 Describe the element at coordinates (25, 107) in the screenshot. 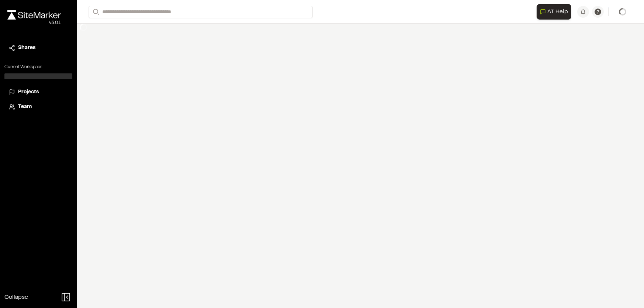

I see `span: Team` at that location.